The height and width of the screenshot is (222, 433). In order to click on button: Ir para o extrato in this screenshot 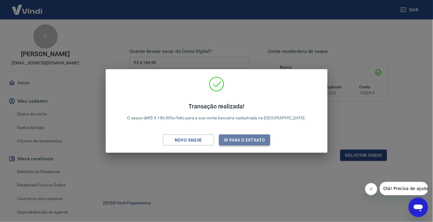, I will do `click(245, 140)`.